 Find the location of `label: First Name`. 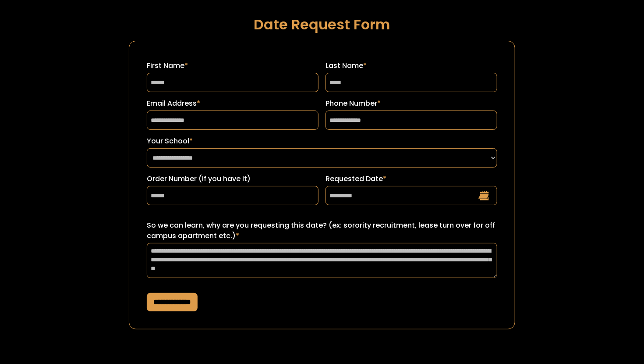

label: First Name is located at coordinates (233, 65).